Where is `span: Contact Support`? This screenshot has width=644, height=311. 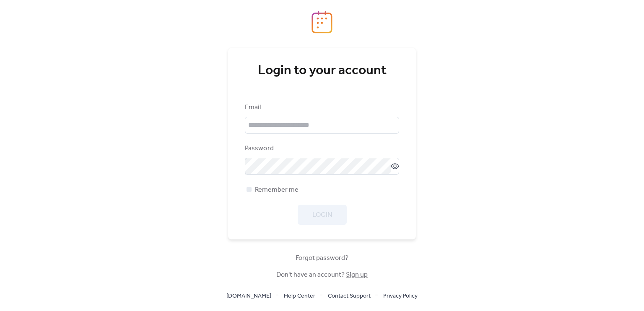
span: Contact Support is located at coordinates (349, 297).